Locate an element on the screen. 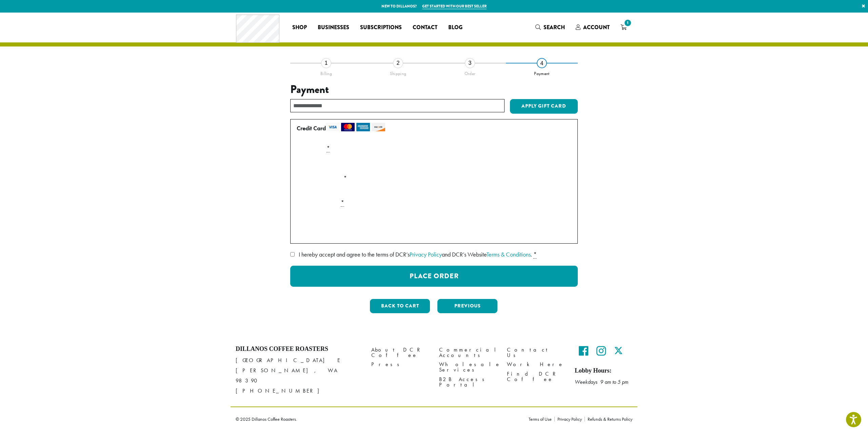 The height and width of the screenshot is (434, 868). button: Previous is located at coordinates (467, 306).